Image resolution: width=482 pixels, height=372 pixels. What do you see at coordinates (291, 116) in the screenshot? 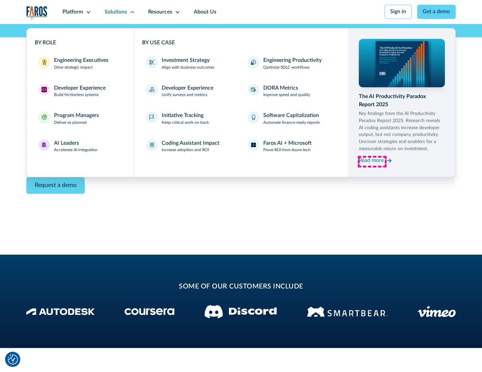
I see `div: Software Capitalization` at bounding box center [291, 116].